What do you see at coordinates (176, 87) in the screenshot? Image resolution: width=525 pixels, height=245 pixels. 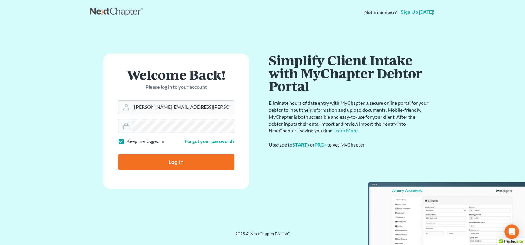 I see `p: Please log in to your account` at bounding box center [176, 87].